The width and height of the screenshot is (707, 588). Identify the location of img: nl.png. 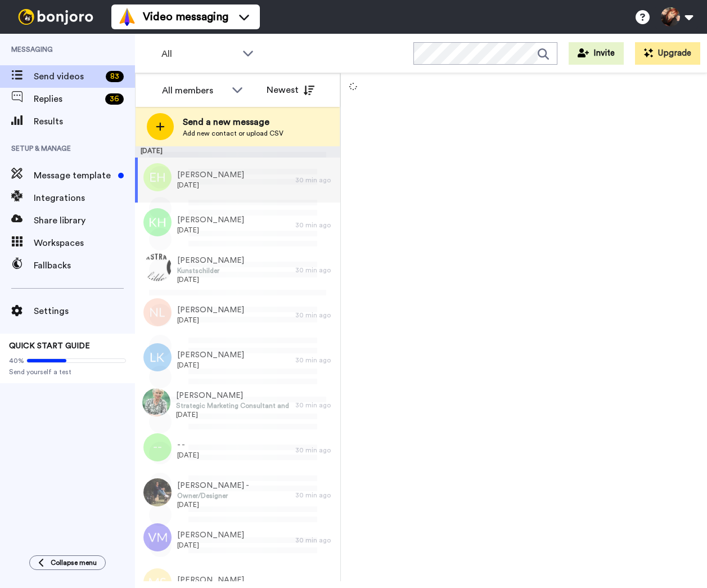
(158, 313).